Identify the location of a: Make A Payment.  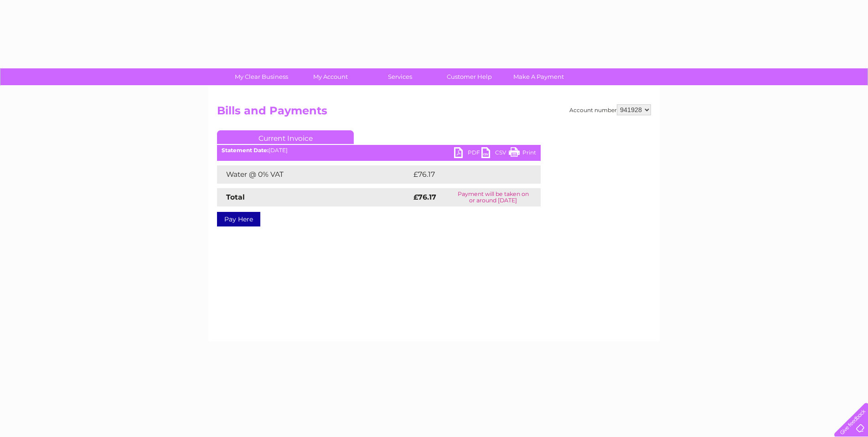
(539, 77).